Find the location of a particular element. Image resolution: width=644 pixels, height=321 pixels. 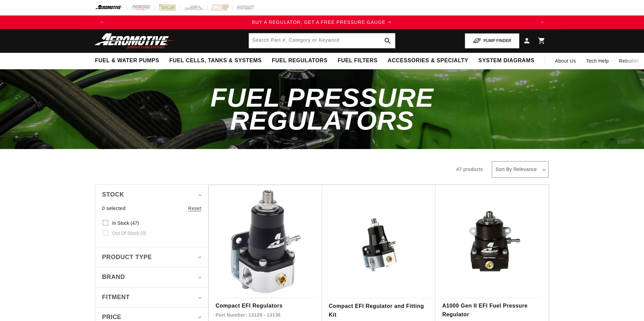

summary: Fuel Cells, Tanks & Systems is located at coordinates (216, 60).